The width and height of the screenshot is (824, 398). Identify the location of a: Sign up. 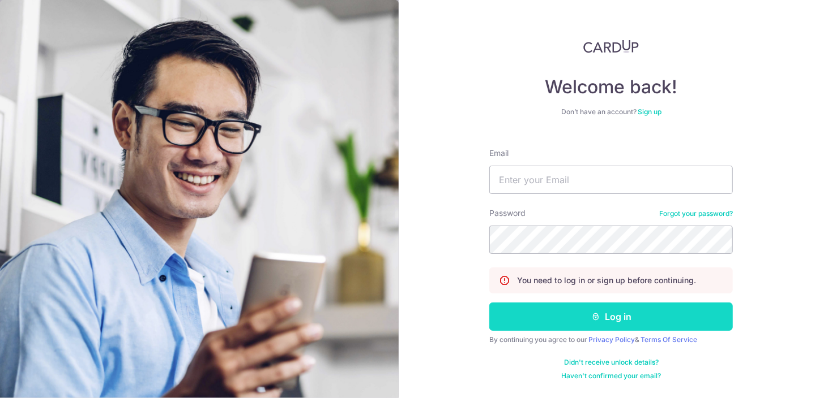
(649, 112).